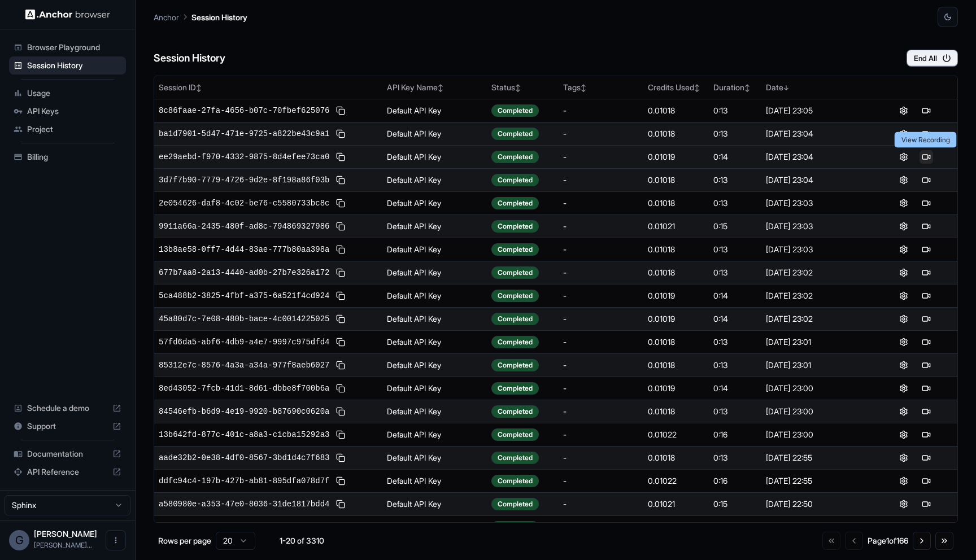  I want to click on div: View Recording, so click(926, 140).